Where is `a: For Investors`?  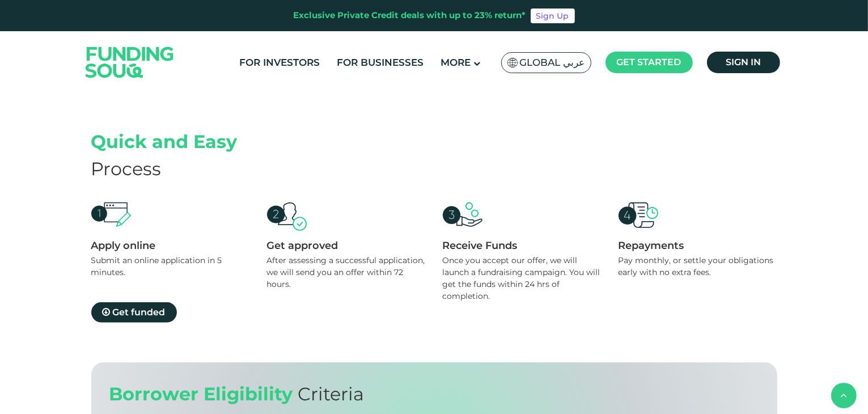 a: For Investors is located at coordinates (280, 62).